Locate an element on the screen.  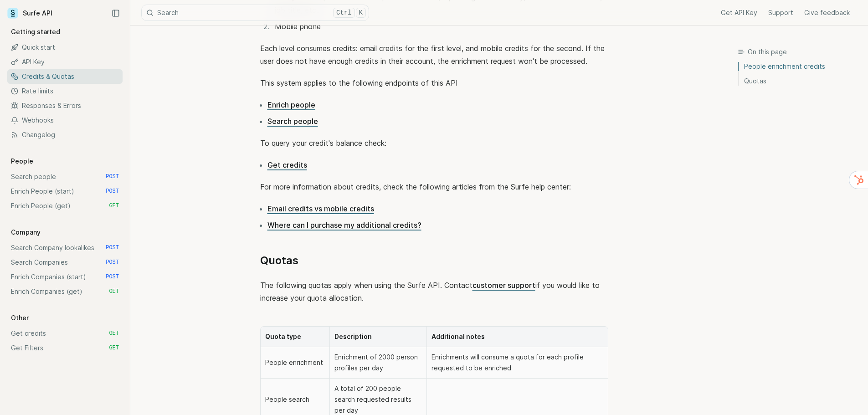
a: Search Companies POST is located at coordinates (65, 262).